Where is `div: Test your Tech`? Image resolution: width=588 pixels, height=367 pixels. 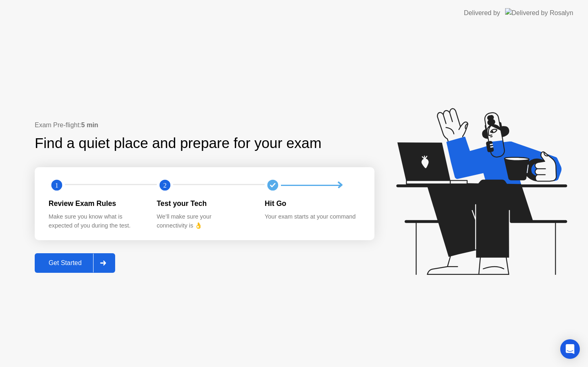 div: Test your Tech is located at coordinates (204, 203).